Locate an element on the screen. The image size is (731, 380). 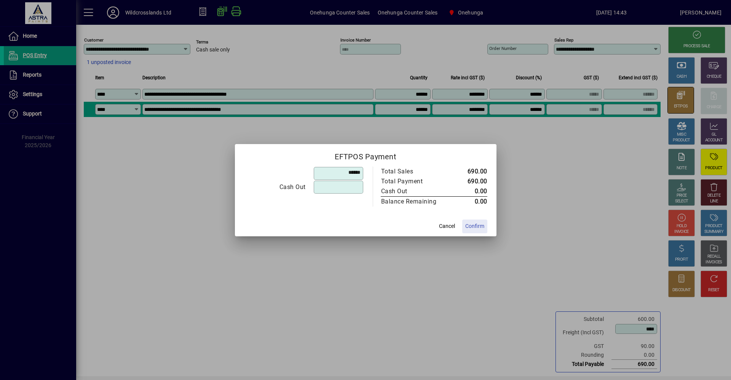
button: Confirm is located at coordinates (475, 226).